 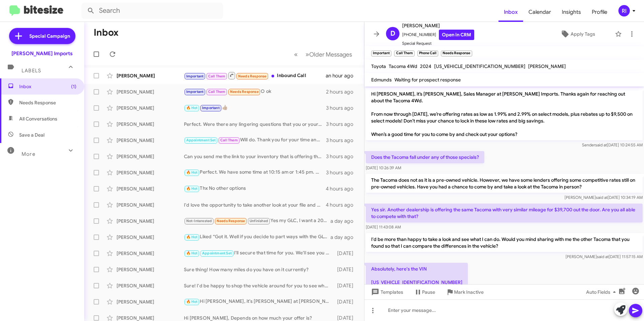 What do you see at coordinates (469, 292) in the screenshot?
I see `span: Mark Inactive` at bounding box center [469, 292].